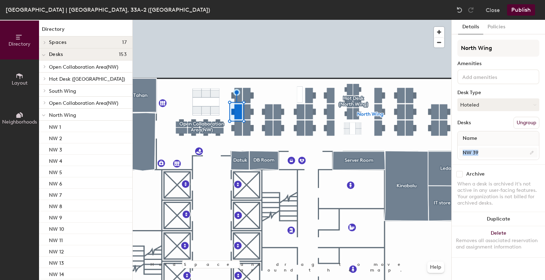  Describe the element at coordinates (20, 122) in the screenshot. I see `span: Neighborhoods` at that location.